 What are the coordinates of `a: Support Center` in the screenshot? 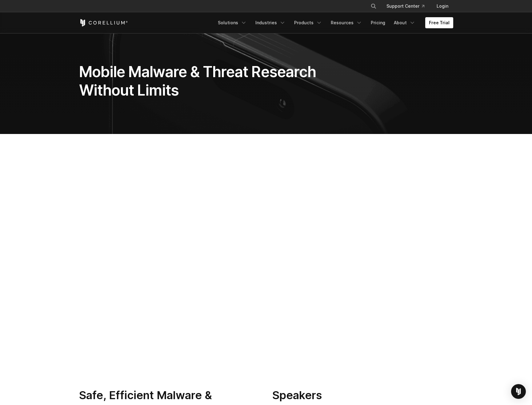 It's located at (405, 6).